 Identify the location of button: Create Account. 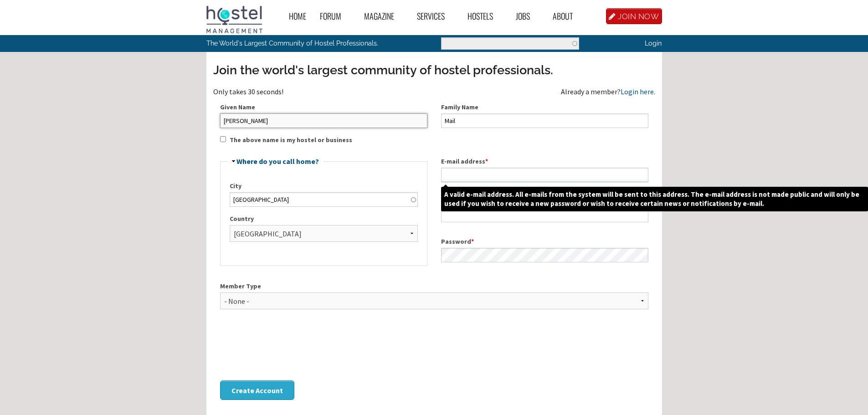
(257, 390).